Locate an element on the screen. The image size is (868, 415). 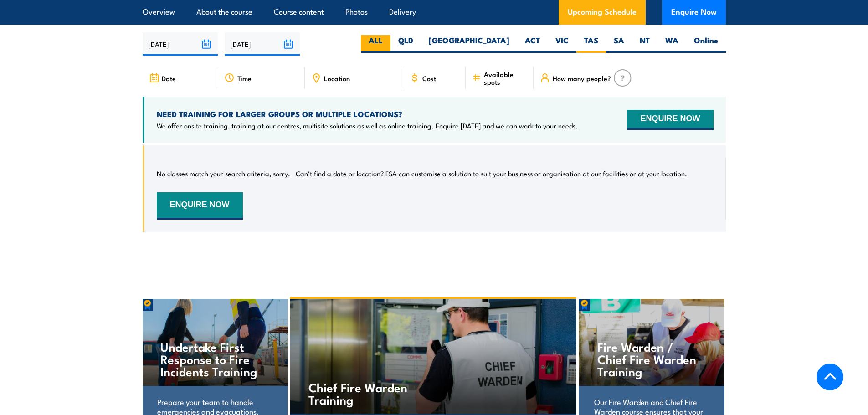
label: TAS is located at coordinates (591, 43).